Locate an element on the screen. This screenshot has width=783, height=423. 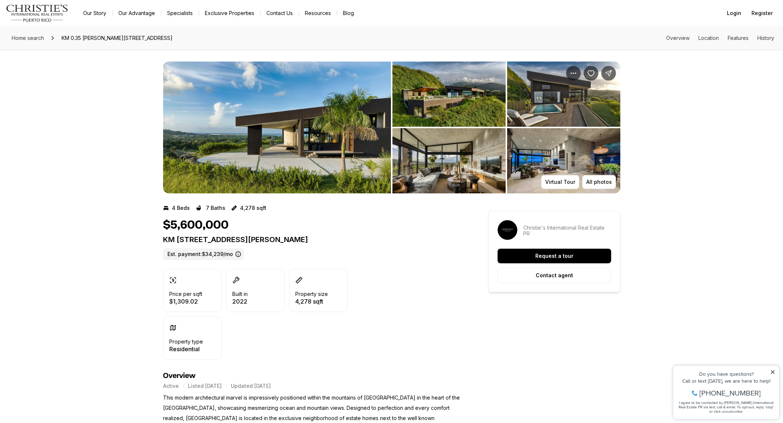
p: All photos is located at coordinates (599, 182).